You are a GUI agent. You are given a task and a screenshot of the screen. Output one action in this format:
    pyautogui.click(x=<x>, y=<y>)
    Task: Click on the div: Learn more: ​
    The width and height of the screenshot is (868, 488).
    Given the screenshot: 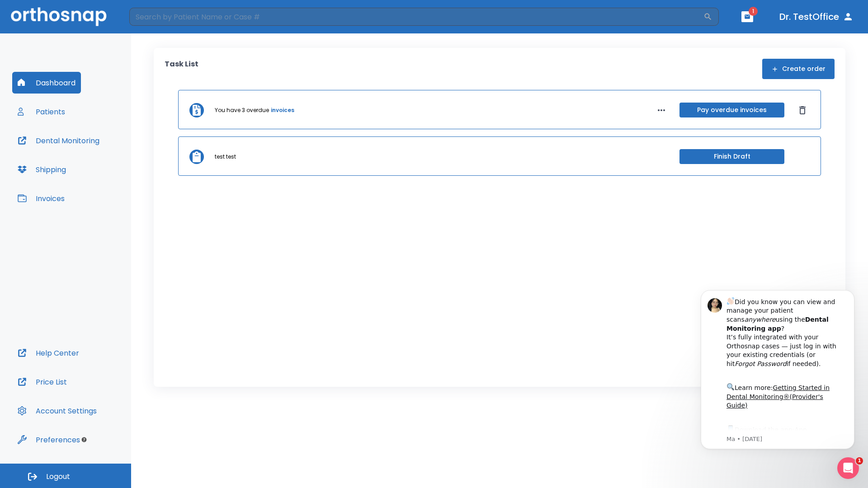 What is the action you would take?
    pyautogui.click(x=97, y=124)
    